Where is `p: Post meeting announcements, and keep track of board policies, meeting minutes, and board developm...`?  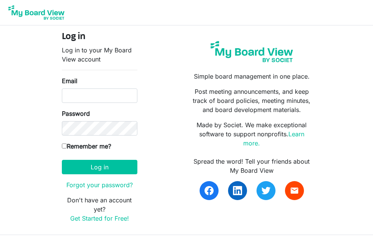 p: Post meeting announcements, and keep track of board policies, meeting minutes, and board developm... is located at coordinates (252, 101).